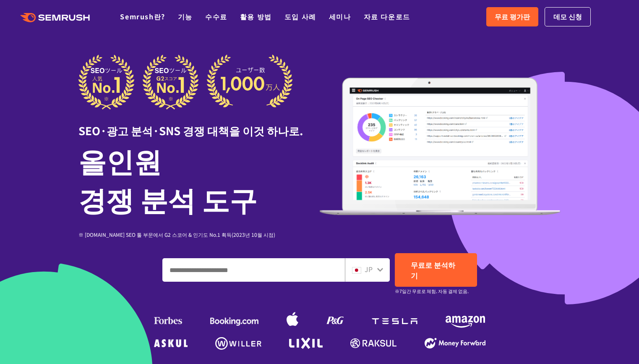 Image resolution: width=639 pixels, height=364 pixels. Describe the element at coordinates (216, 16) in the screenshot. I see `font: 수수료` at that location.